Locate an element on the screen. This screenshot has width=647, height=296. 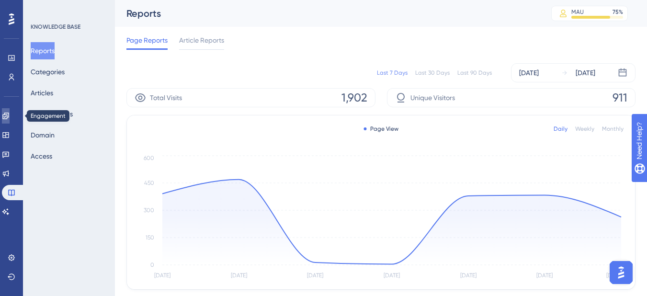
div: MAU is located at coordinates (578, 12).